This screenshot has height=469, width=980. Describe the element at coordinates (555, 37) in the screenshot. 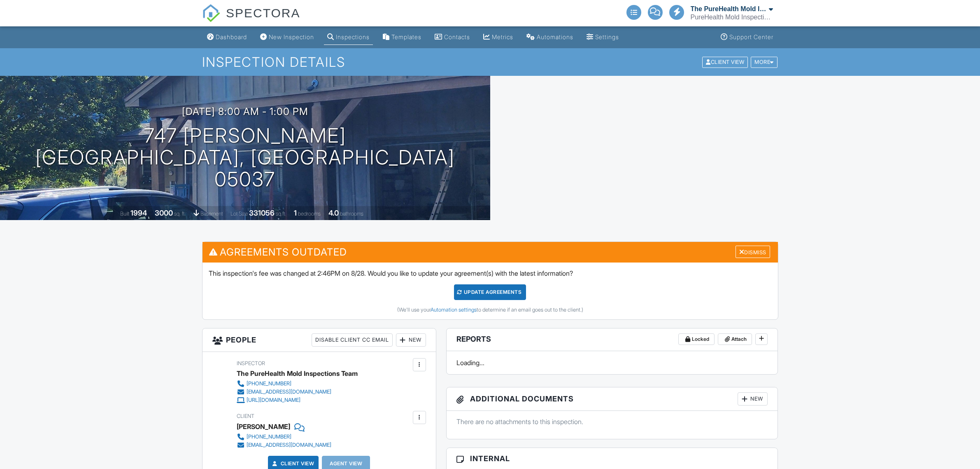

I see `div: Automations` at that location.